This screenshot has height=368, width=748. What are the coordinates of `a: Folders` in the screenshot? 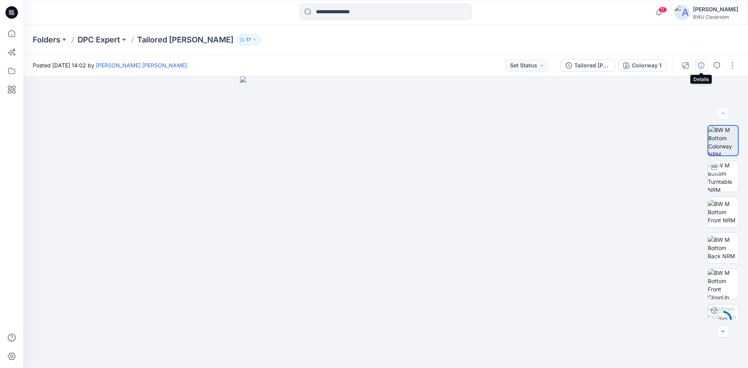 It's located at (46, 40).